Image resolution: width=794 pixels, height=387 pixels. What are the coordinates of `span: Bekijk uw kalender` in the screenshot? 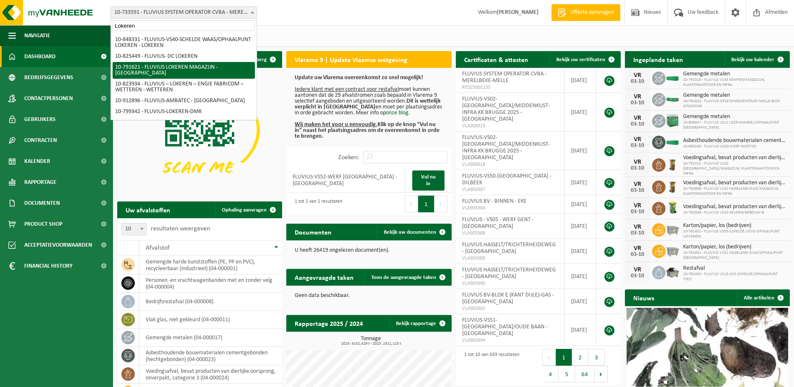 It's located at (752, 59).